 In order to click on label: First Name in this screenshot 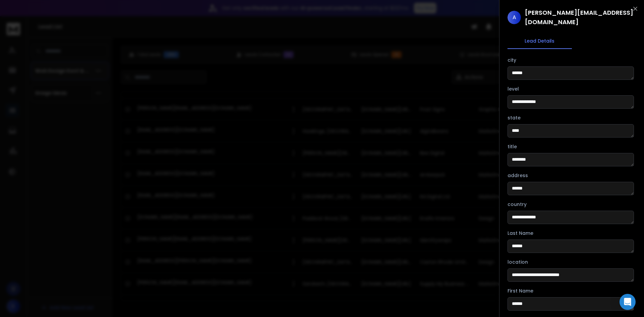, I will do `click(520, 291)`.